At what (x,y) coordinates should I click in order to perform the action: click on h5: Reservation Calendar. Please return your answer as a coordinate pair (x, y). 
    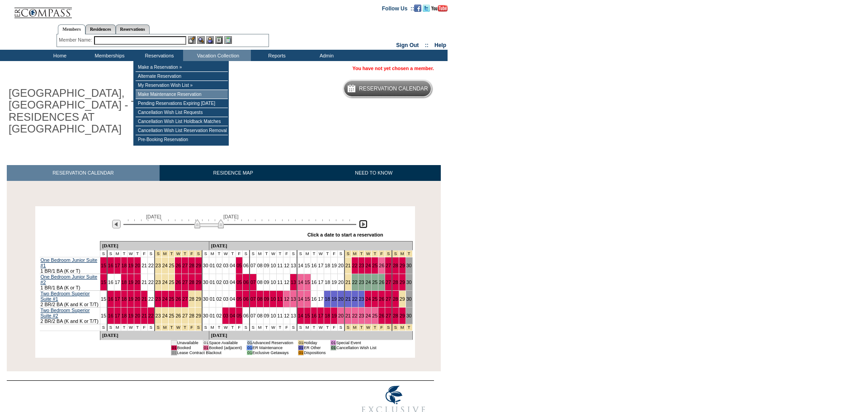
    Looking at the image, I should click on (393, 88).